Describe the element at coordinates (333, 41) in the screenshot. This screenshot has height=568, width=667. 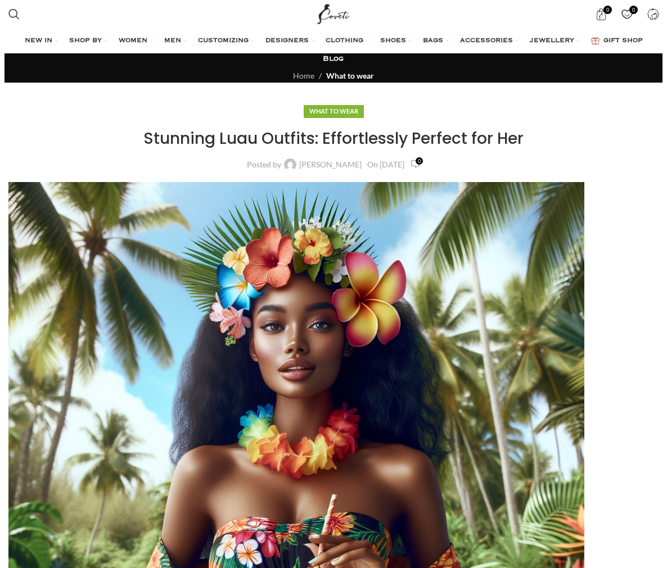
I see `div: Main navigation` at that location.